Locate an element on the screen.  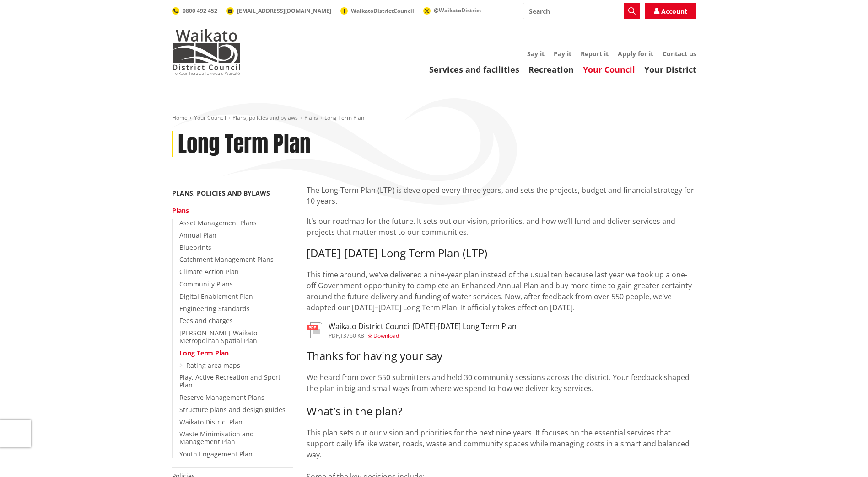
a: Community Plans is located at coordinates (206, 284).